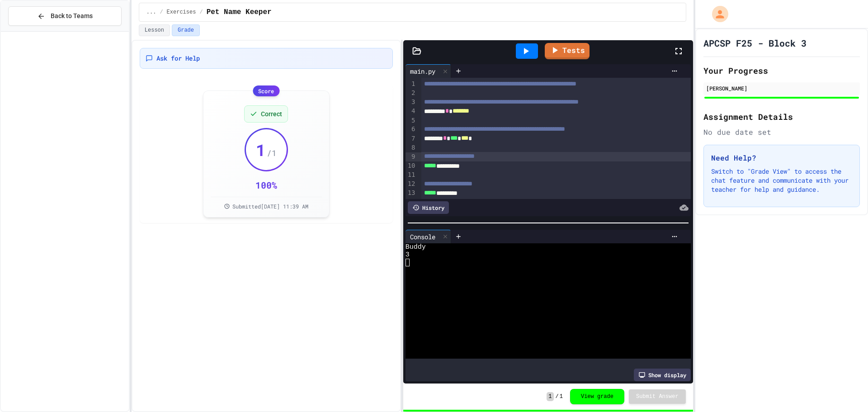 The height and width of the screenshot is (412, 868). I want to click on button: Lesson, so click(154, 30).